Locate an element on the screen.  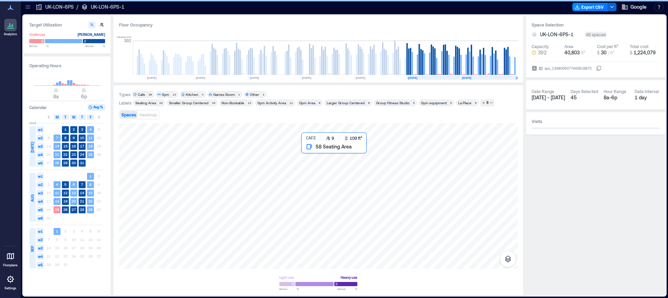
button: 392 is located at coordinates (547, 53).